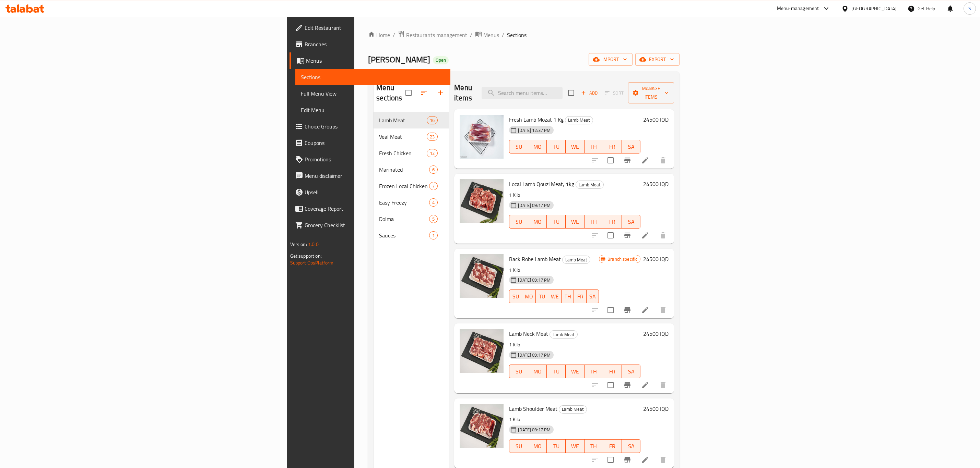 This screenshot has height=468, width=980. What do you see at coordinates (370, 28) in the screenshot?
I see `a: Edit Restaurant` at bounding box center [370, 28].